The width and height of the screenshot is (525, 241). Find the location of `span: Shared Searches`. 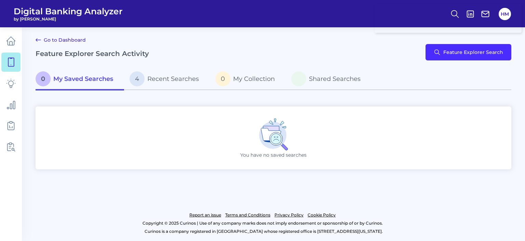

span: Shared Searches is located at coordinates (335, 79).